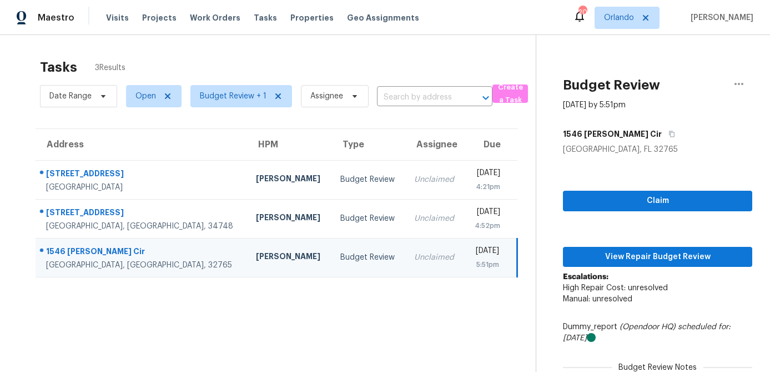  Describe the element at coordinates (215, 18) in the screenshot. I see `span: Work Orders` at that location.